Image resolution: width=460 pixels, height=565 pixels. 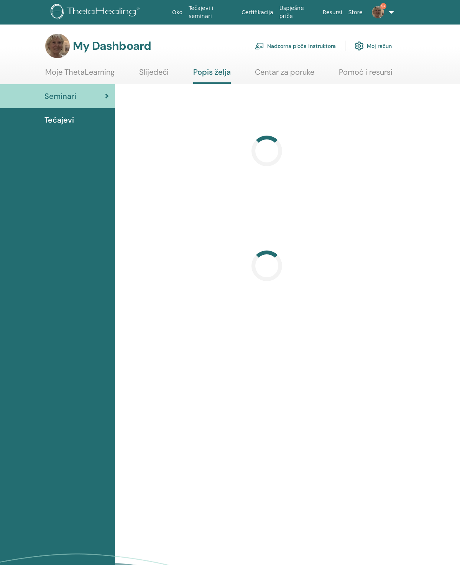 I want to click on h3: My Dashboard, so click(x=112, y=46).